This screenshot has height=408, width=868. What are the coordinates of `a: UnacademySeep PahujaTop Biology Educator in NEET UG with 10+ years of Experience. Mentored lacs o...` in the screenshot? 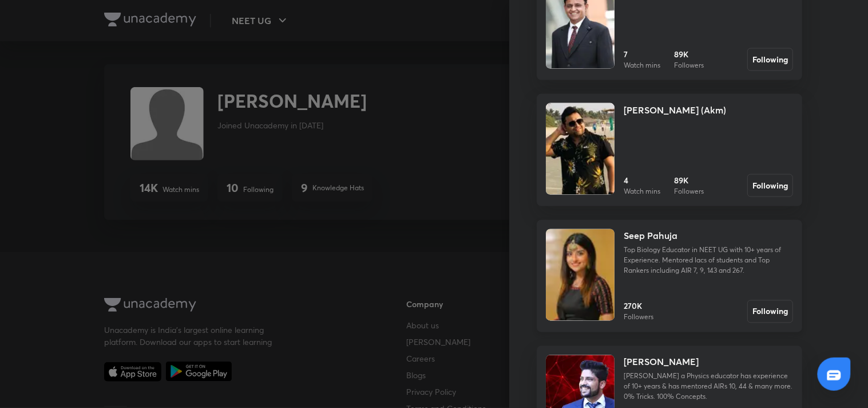 It's located at (670, 276).